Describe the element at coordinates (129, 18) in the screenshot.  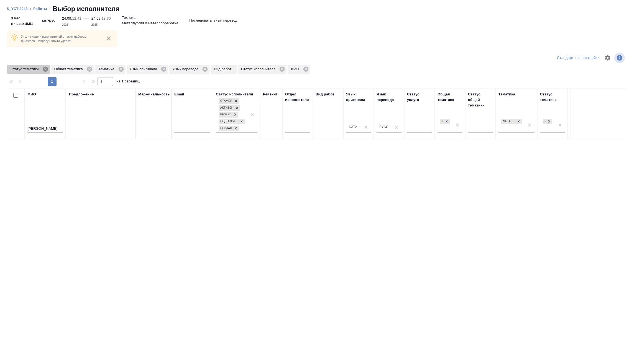
I see `p: Техника` at that location.